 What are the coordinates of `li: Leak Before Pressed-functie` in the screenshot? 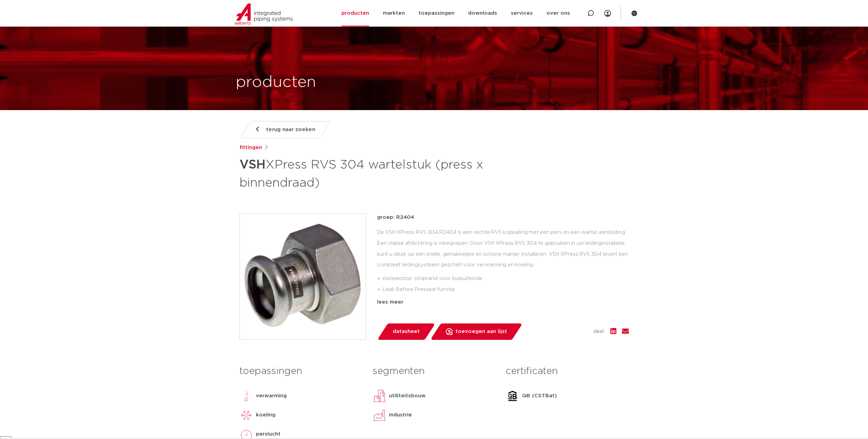 It's located at (506, 290).